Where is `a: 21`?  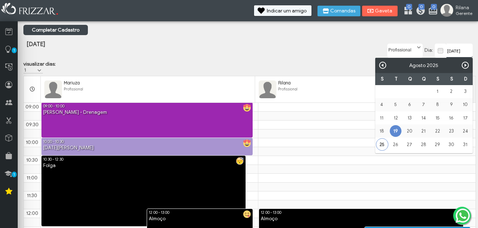
a: 21 is located at coordinates (423, 131).